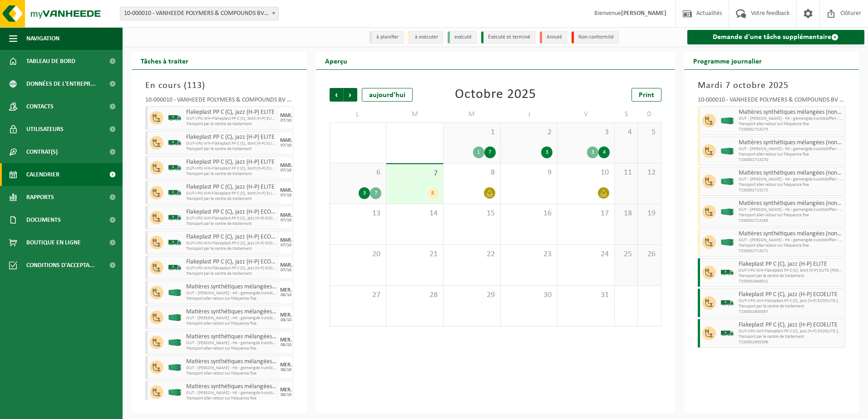 This screenshot has width=868, height=419. What do you see at coordinates (358, 296) in the screenshot?
I see `span: 27` at bounding box center [358, 296].